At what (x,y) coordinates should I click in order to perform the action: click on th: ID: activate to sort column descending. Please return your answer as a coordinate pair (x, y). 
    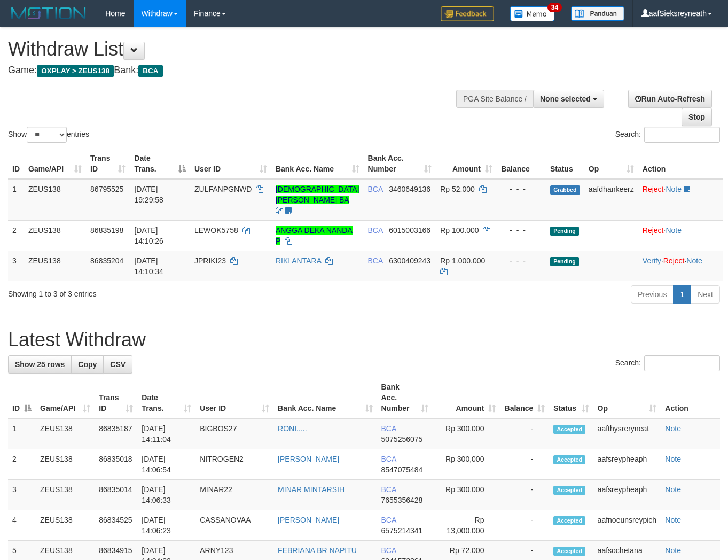
    Looking at the image, I should click on (22, 397).